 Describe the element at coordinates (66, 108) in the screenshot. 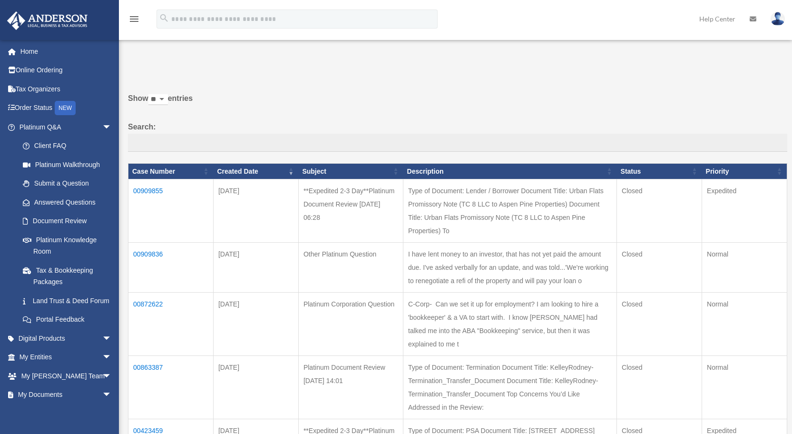

I see `a: Order StatusNEW` at that location.